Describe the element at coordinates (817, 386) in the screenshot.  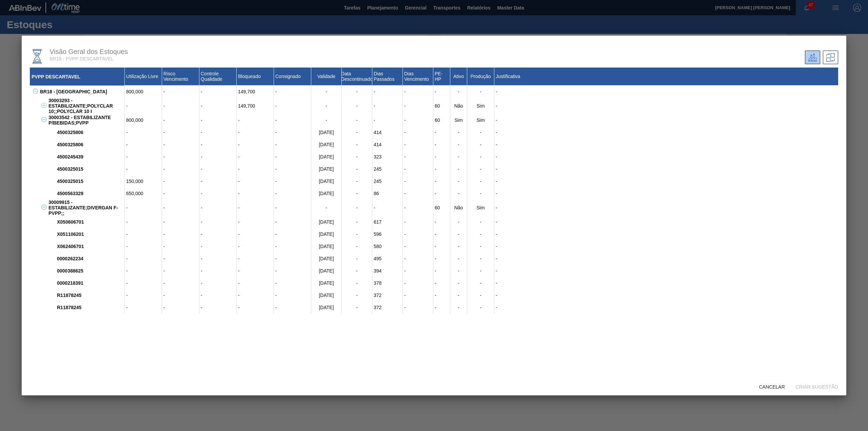
I see `button: Criar sugestão` at that location.